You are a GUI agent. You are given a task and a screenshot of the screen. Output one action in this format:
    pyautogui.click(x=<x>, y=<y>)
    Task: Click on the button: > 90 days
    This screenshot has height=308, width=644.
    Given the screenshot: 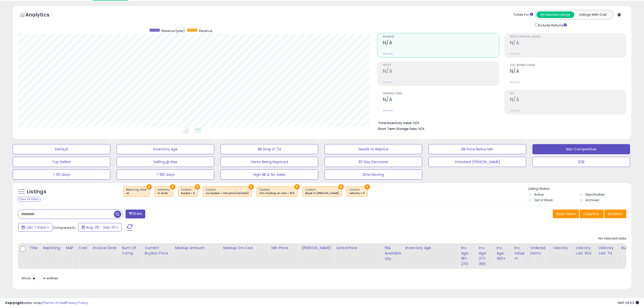 What is the action you would take?
    pyautogui.click(x=61, y=175)
    